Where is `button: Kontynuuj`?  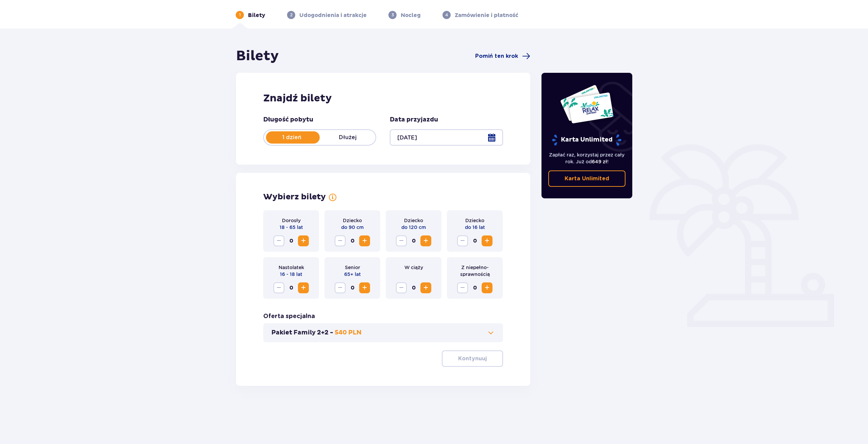 button: Kontynuuj is located at coordinates (473, 358).